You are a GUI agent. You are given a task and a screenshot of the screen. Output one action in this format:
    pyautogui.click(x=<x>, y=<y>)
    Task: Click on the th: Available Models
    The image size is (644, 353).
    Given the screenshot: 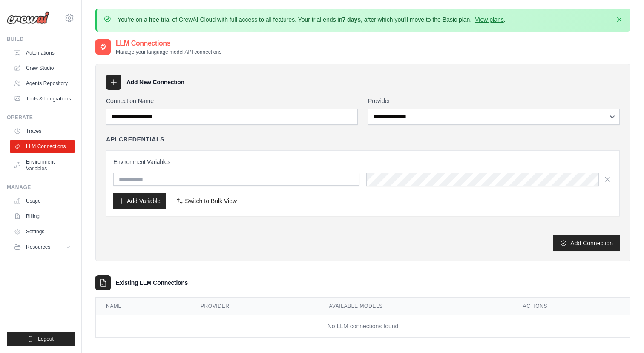 What is the action you would take?
    pyautogui.click(x=416, y=307)
    